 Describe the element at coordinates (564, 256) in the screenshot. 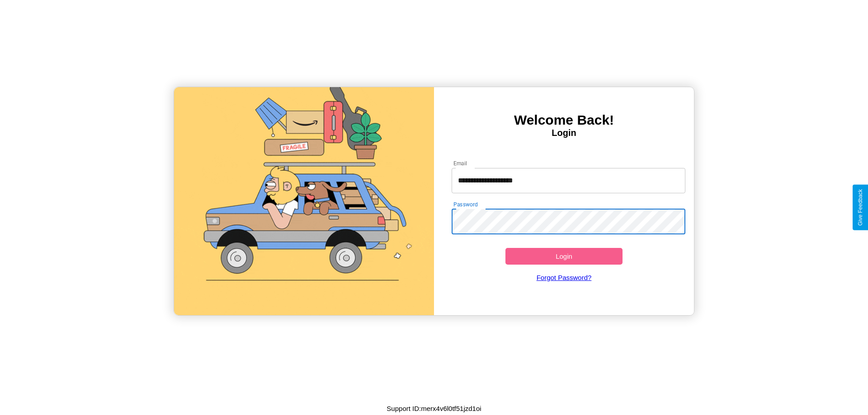

I see `button: Login` at that location.